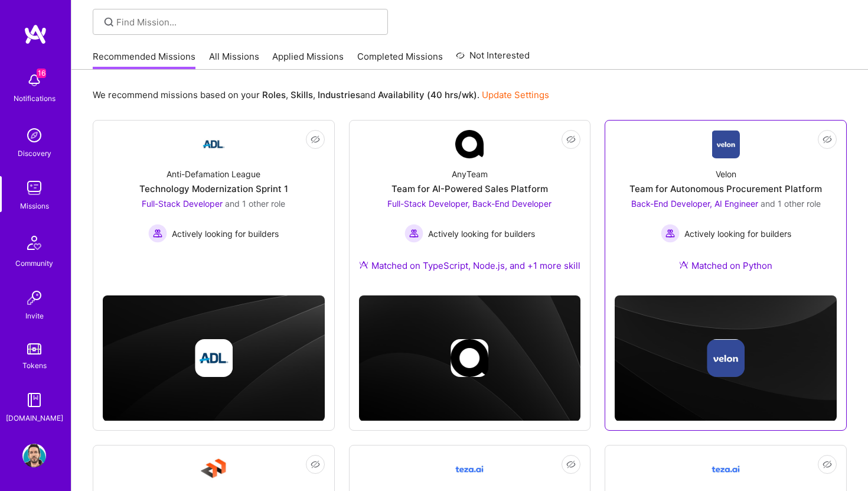  Describe the element at coordinates (725, 174) in the screenshot. I see `div: Velon` at that location.